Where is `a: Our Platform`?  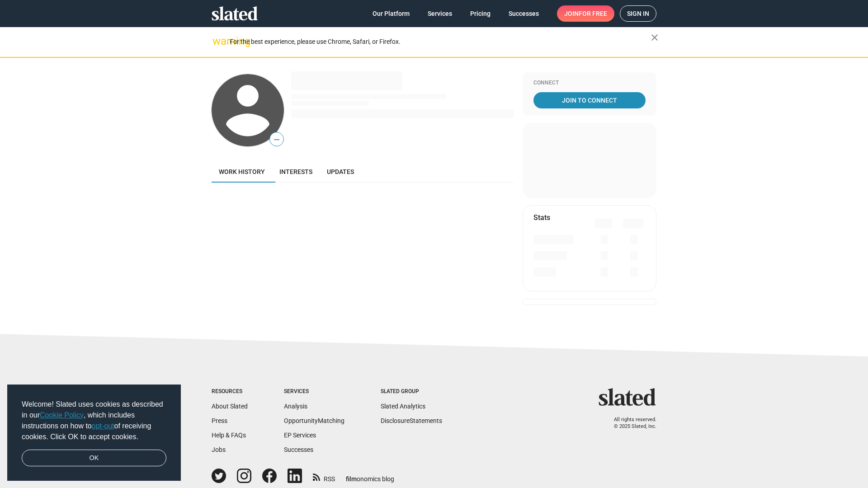
a: Our Platform is located at coordinates (391, 13).